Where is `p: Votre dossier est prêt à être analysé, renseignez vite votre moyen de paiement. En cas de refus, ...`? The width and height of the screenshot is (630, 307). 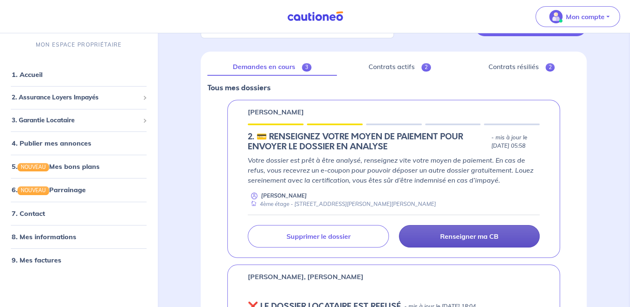 p: Votre dossier est prêt à être analysé, renseignez vite votre moyen de paiement. En cas de refus, ... is located at coordinates (394, 170).